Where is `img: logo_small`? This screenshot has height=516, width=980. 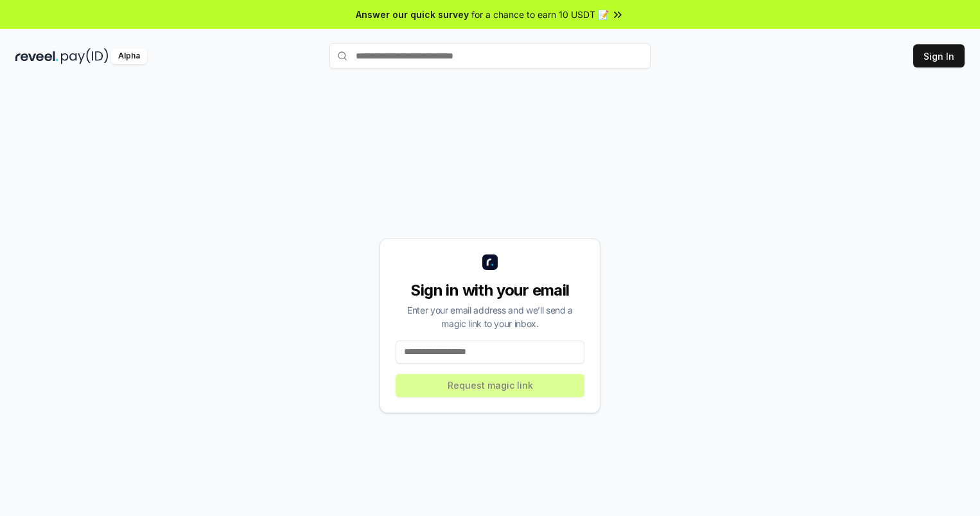
img: logo_small is located at coordinates (490, 262).